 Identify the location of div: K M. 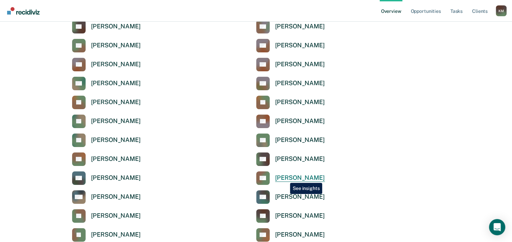
(501, 11).